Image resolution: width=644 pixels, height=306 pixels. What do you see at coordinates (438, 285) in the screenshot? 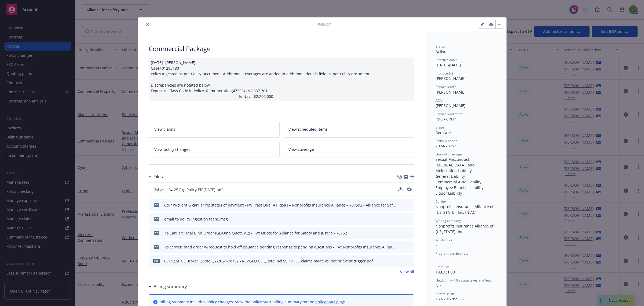
I see `span: No` at bounding box center [438, 285].